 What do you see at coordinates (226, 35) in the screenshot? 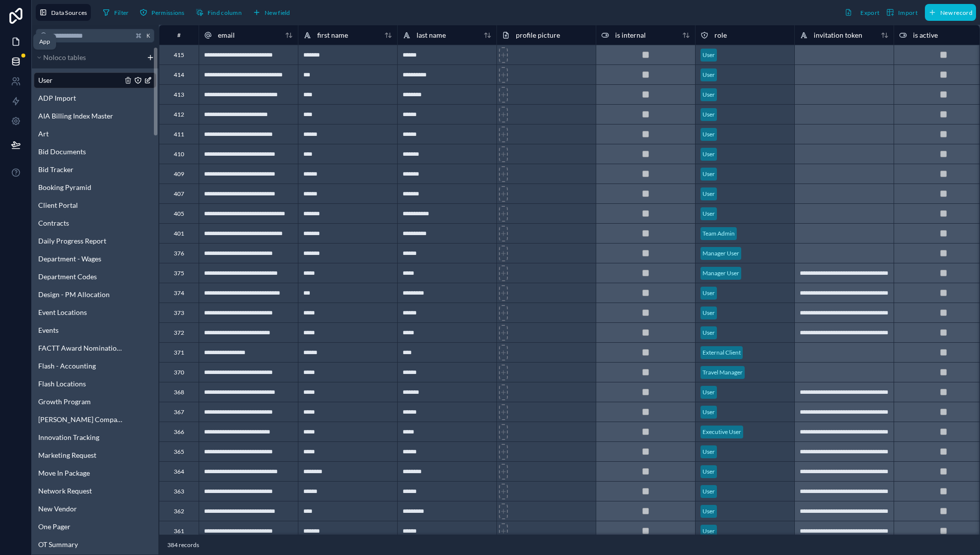
I see `span: email` at bounding box center [226, 35].